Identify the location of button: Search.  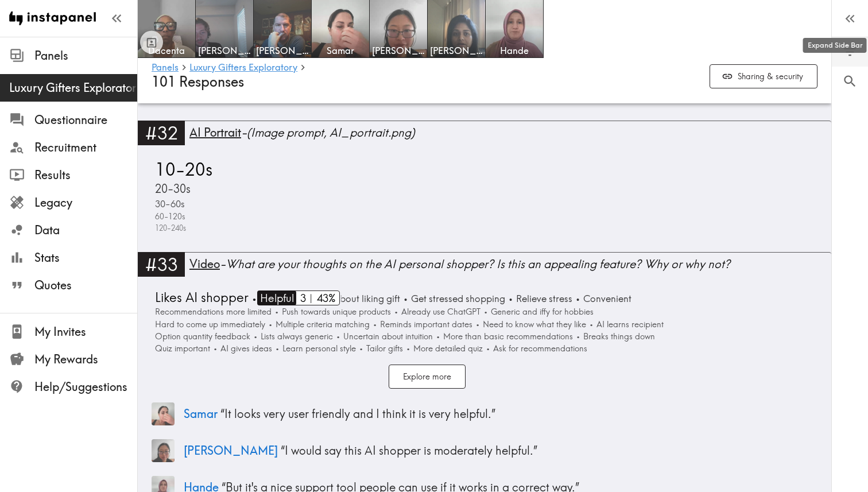
(849, 81).